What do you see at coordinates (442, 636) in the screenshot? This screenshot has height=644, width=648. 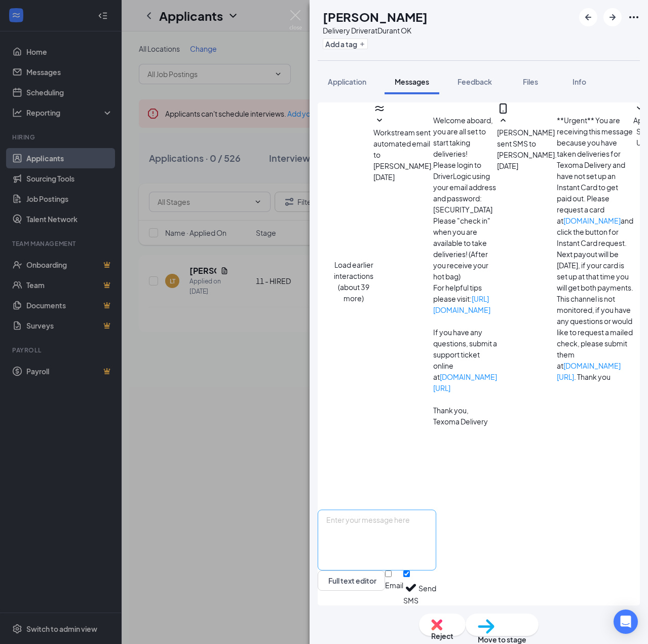 I see `span: Reject` at bounding box center [442, 636].